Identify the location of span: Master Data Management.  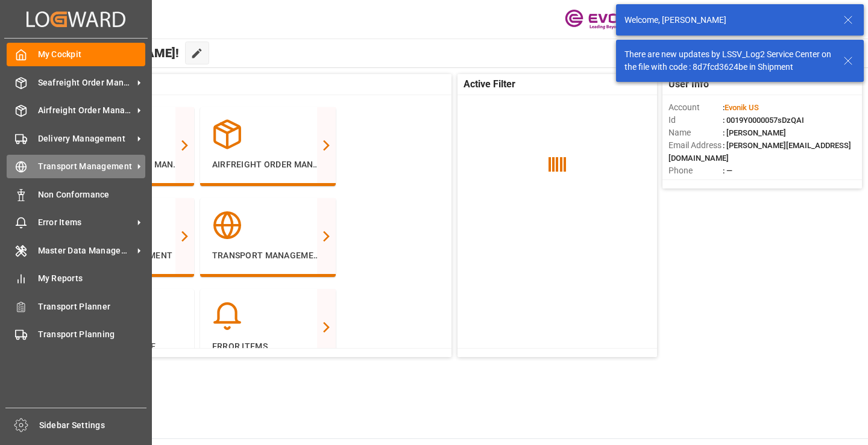
(86, 251).